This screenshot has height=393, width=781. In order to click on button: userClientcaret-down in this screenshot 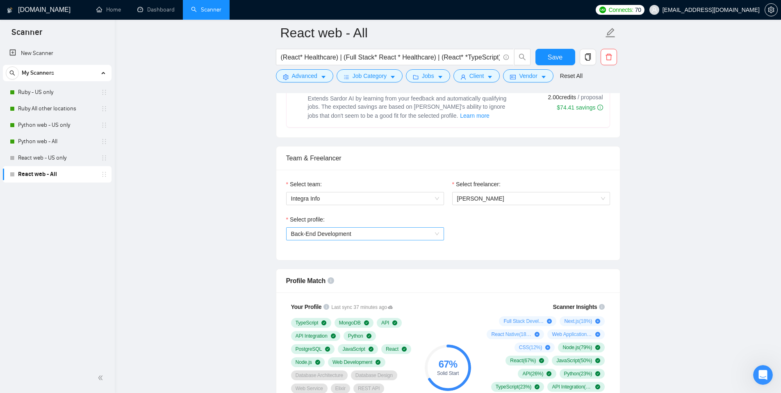, I will do `click(477, 76)`.